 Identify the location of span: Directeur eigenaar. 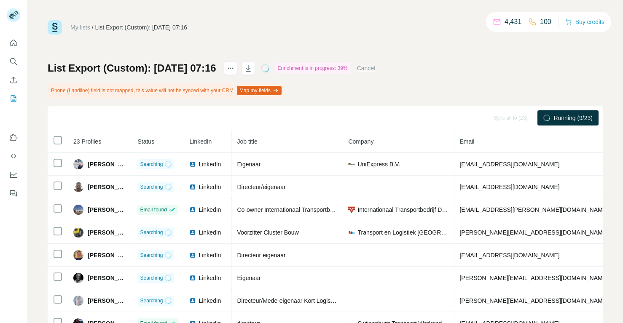
(261, 255).